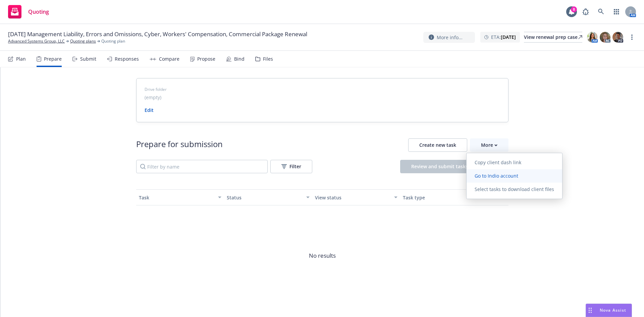 The height and width of the screenshot is (317, 644). Describe the element at coordinates (264, 197) in the screenshot. I see `div: Status` at that location.